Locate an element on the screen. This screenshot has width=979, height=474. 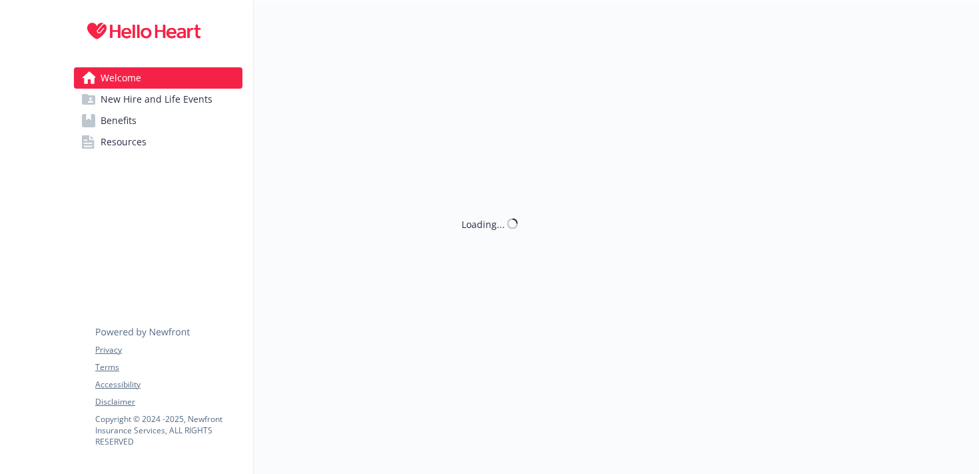
a: Accessibility is located at coordinates (169, 384).